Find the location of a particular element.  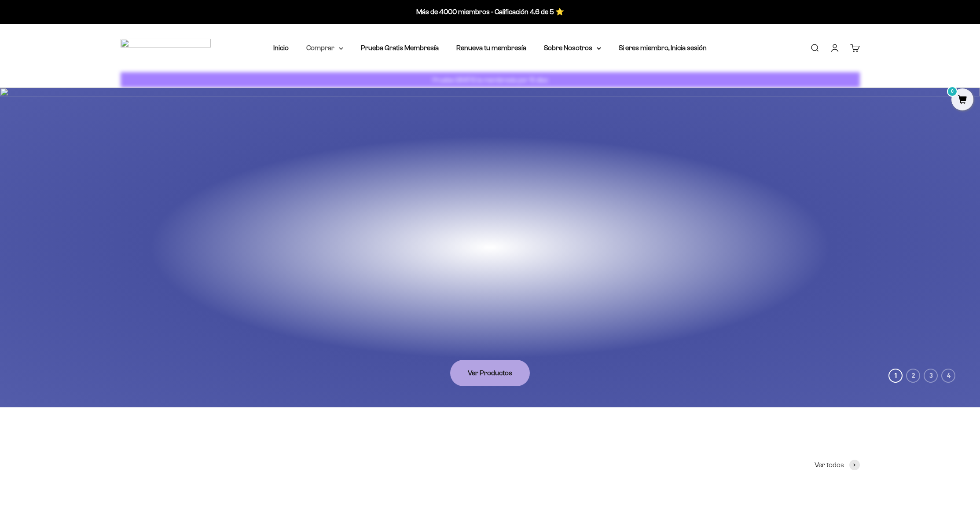

a: Inicio is located at coordinates (281, 48).